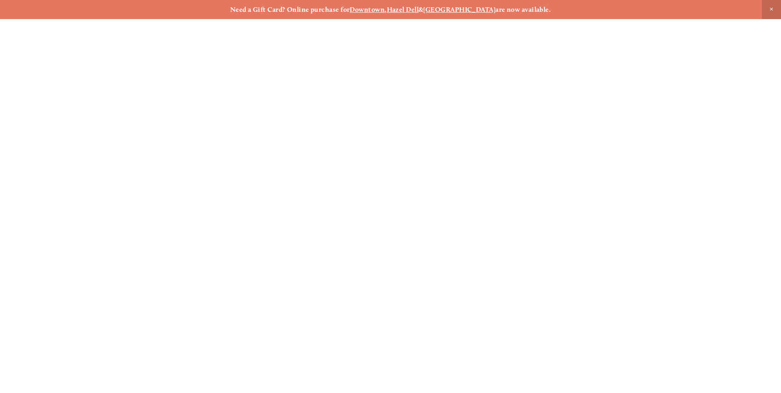 The height and width of the screenshot is (393, 781). What do you see at coordinates (403, 10) in the screenshot?
I see `a: Hazel Dell` at bounding box center [403, 10].